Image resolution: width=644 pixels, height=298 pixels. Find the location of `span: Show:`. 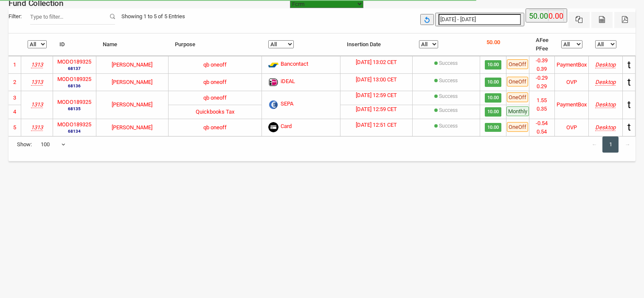

span: Show: is located at coordinates (24, 144).